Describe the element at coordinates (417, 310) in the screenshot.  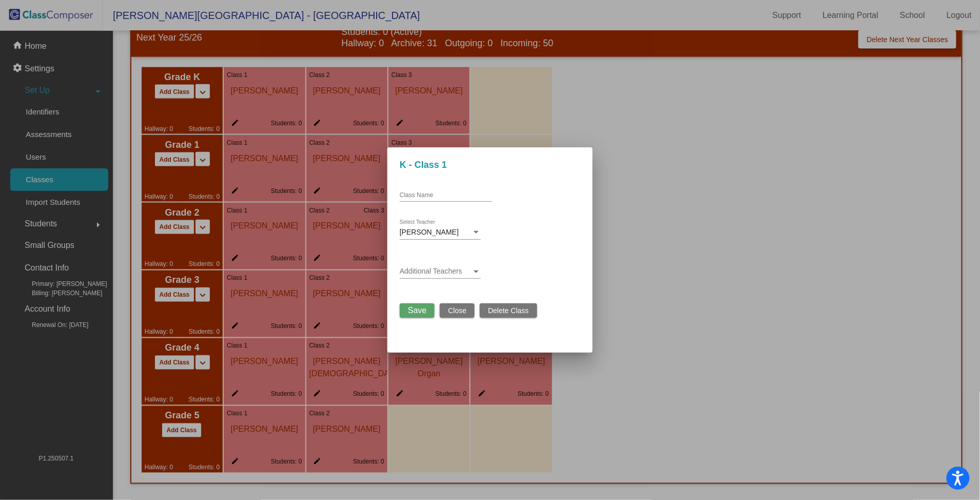
I see `span: Save` at that location.